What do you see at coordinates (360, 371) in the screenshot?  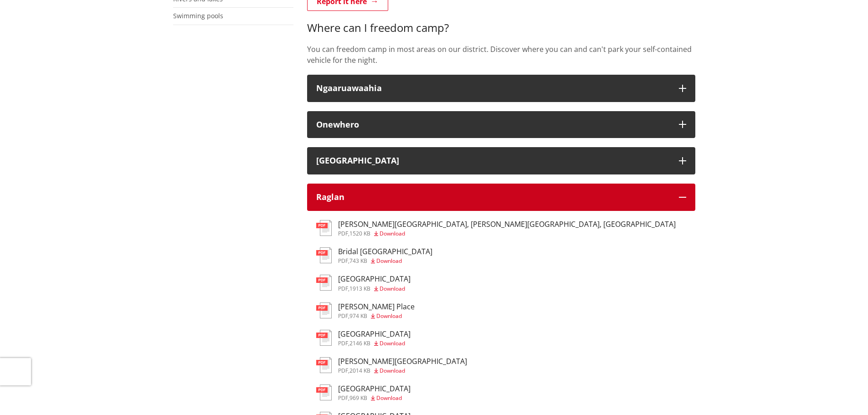 I see `span: 2014 KB` at bounding box center [360, 371].